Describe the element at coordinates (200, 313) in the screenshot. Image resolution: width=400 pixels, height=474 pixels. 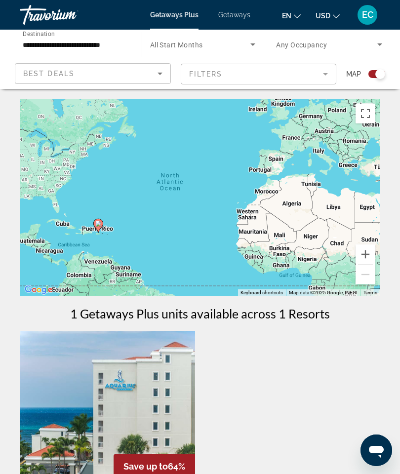
I see `h1: 1 Getaways Plus units available across 1 Resorts` at that location.